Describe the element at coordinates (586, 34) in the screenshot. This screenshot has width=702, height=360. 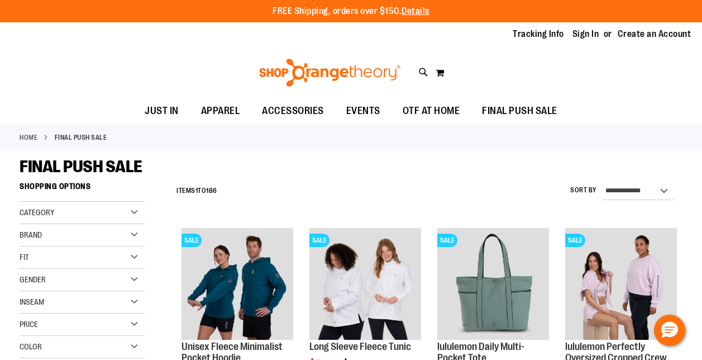
I see `a: Sign In` at that location.